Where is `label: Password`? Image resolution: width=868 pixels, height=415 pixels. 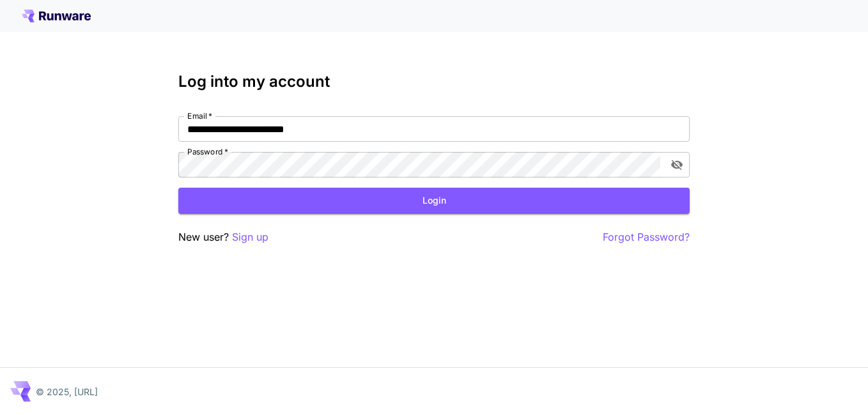 label: Password is located at coordinates (207, 152).